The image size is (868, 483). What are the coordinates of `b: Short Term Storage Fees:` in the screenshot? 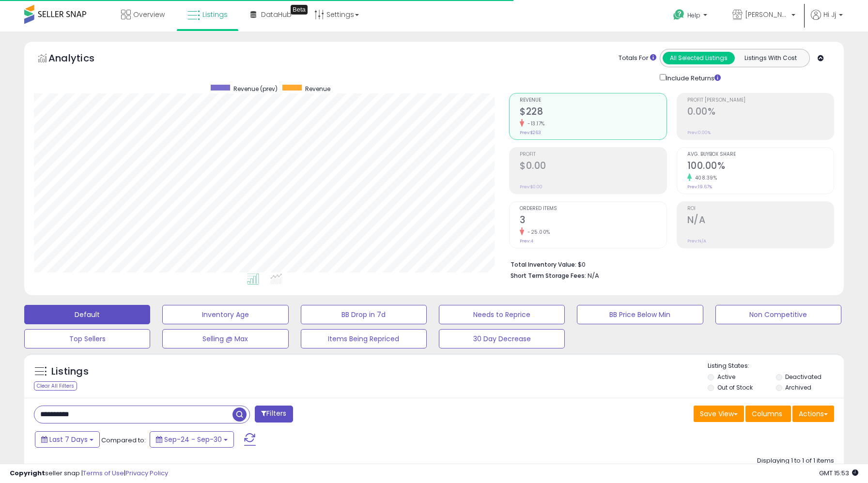 It's located at (548, 275).